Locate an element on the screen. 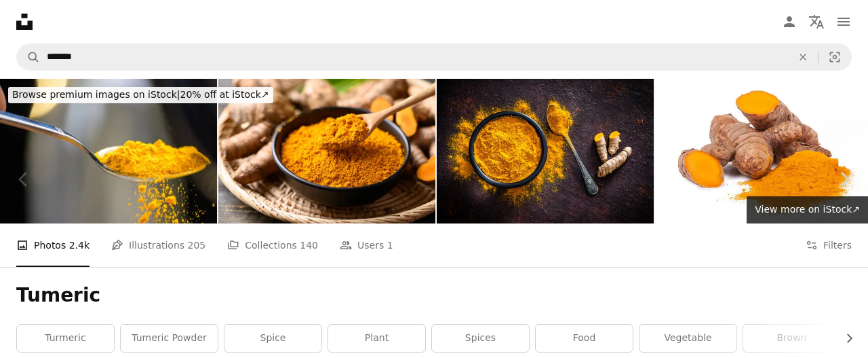  form: Find visuals sitewide is located at coordinates (434, 57).